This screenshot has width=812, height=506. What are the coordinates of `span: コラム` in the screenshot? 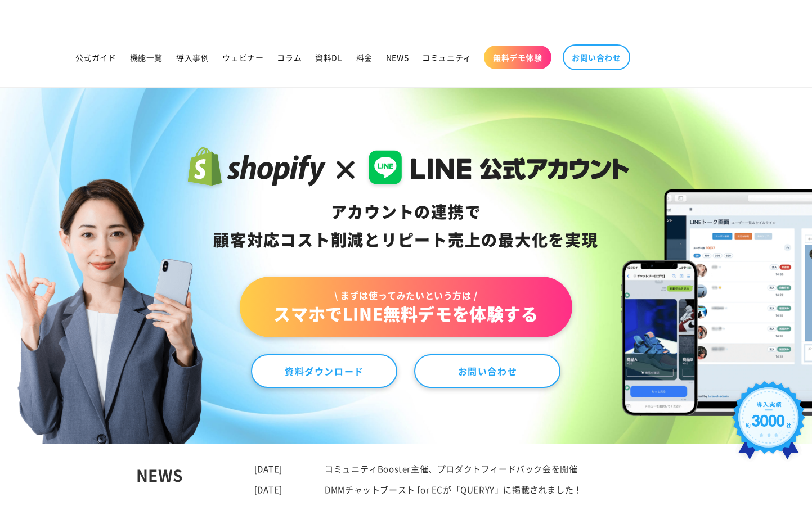 It's located at (289, 57).